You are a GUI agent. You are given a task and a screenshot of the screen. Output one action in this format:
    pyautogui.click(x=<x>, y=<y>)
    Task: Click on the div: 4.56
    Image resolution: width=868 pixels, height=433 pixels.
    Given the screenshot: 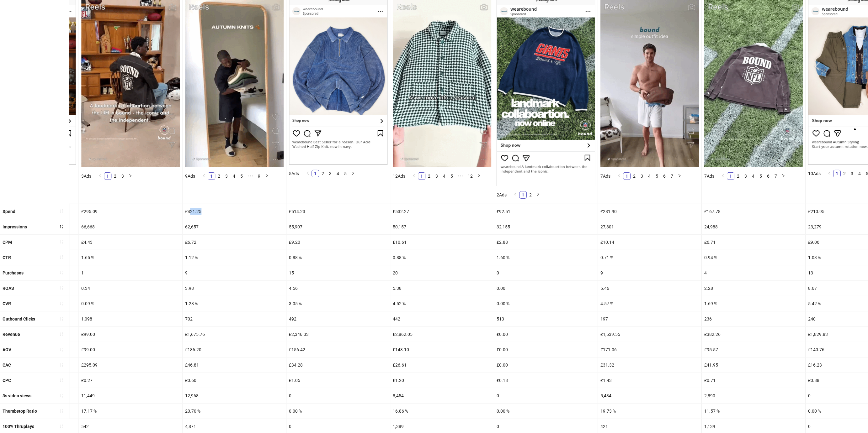 What is the action you would take?
    pyautogui.click(x=338, y=288)
    